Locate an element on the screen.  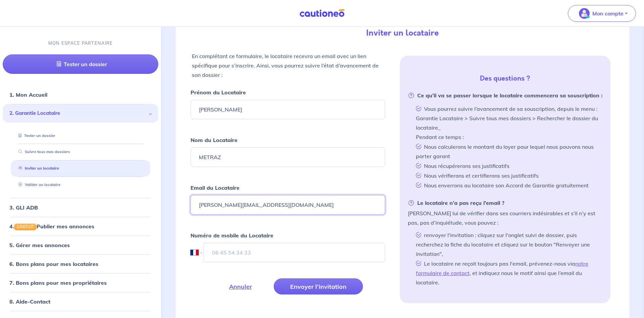
div: 1. Mon Accueil is located at coordinates (80, 95).